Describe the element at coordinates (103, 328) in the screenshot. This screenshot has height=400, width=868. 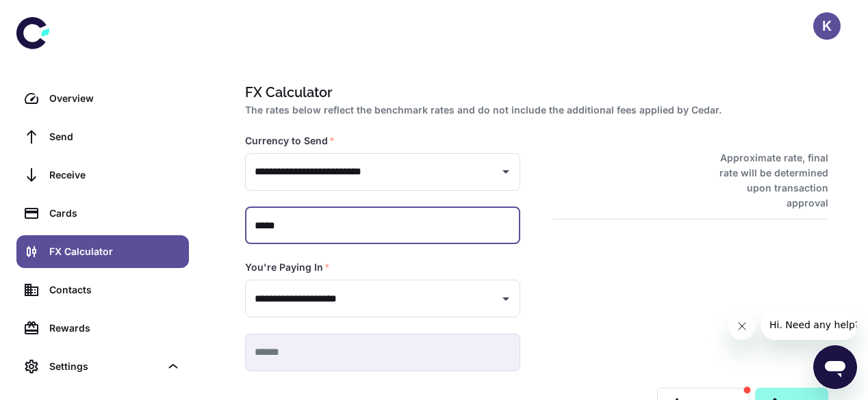
I see `a: Rewards` at that location.